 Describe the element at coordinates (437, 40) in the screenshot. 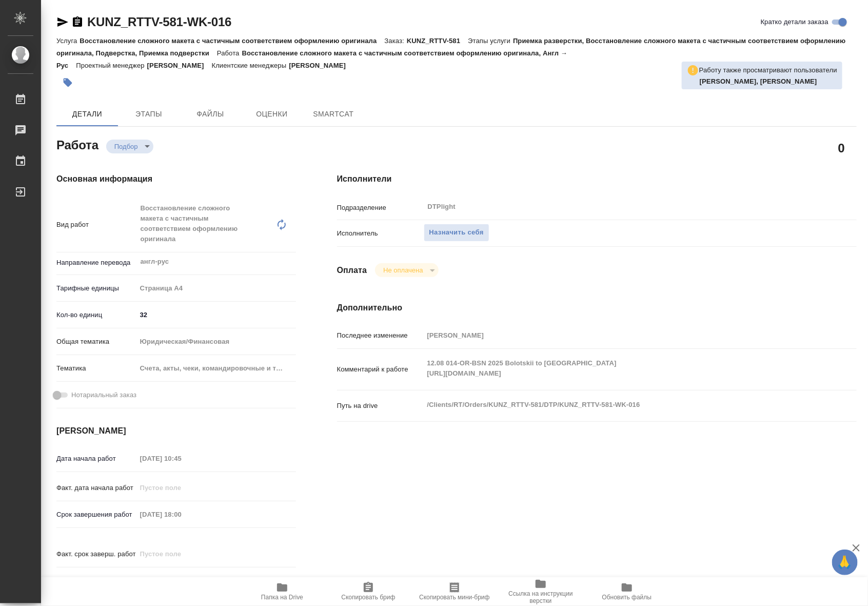

I see `p: KUNZ_RTTV-581` at that location.